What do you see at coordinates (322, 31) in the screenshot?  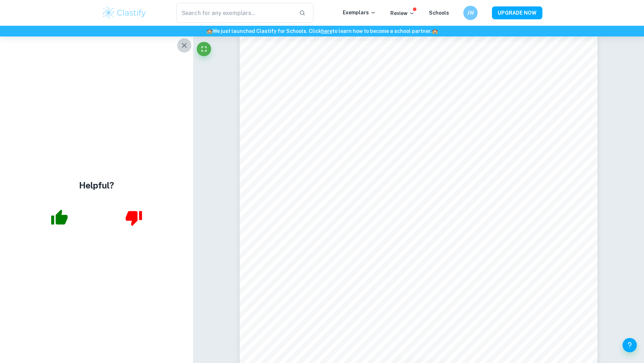 I see `h6: We just launched Clastify for Schools. Click to learn how to become a school partner.` at bounding box center [322, 31].